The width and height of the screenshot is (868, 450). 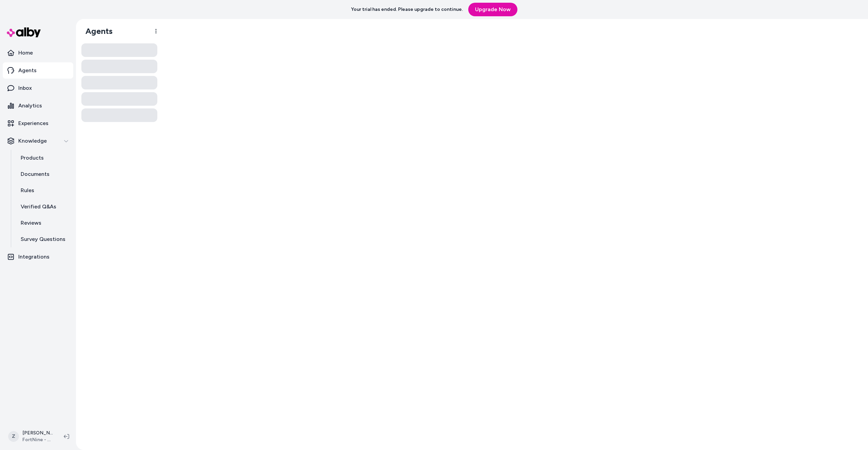 What do you see at coordinates (33, 123) in the screenshot?
I see `p: Experiences` at bounding box center [33, 123].